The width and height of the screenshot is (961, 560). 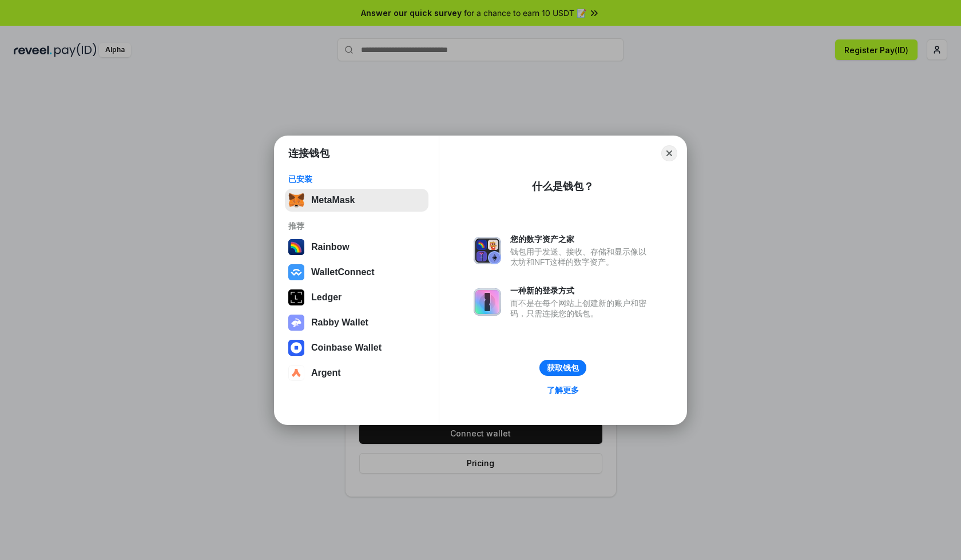 What do you see at coordinates (581, 257) in the screenshot?
I see `div: 钱包用于发送、接收、存储和显示像以太坊和NFT这样的数字资产。` at bounding box center [581, 257].